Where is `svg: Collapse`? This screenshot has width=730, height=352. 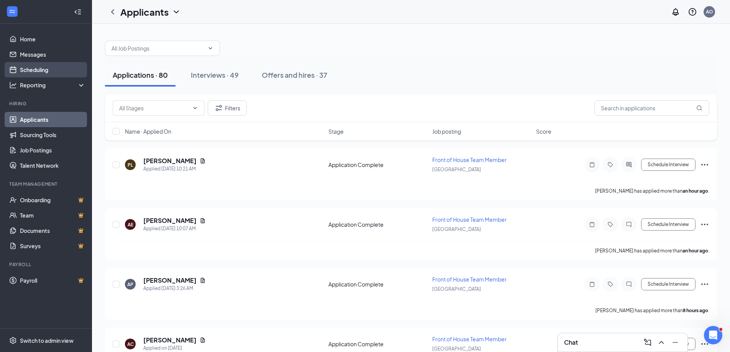 svg: Collapse is located at coordinates (78, 12).